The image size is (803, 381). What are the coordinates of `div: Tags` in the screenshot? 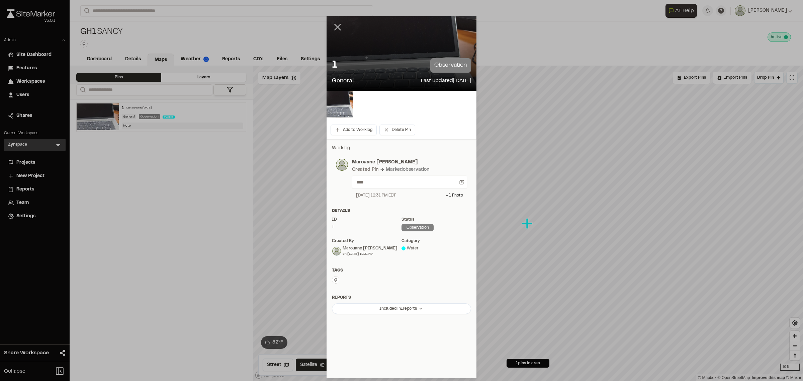 It's located at (401, 270).